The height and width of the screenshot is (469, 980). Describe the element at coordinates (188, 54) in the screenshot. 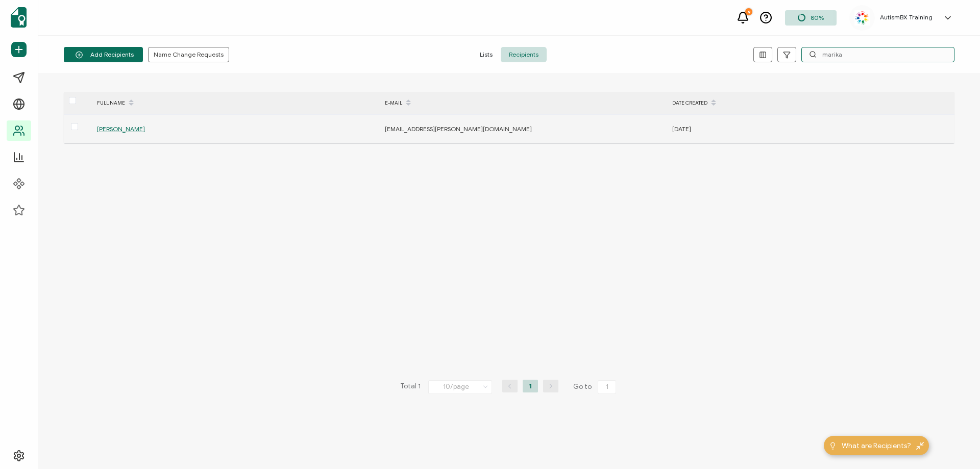

I see `span: Name Change Requests` at that location.